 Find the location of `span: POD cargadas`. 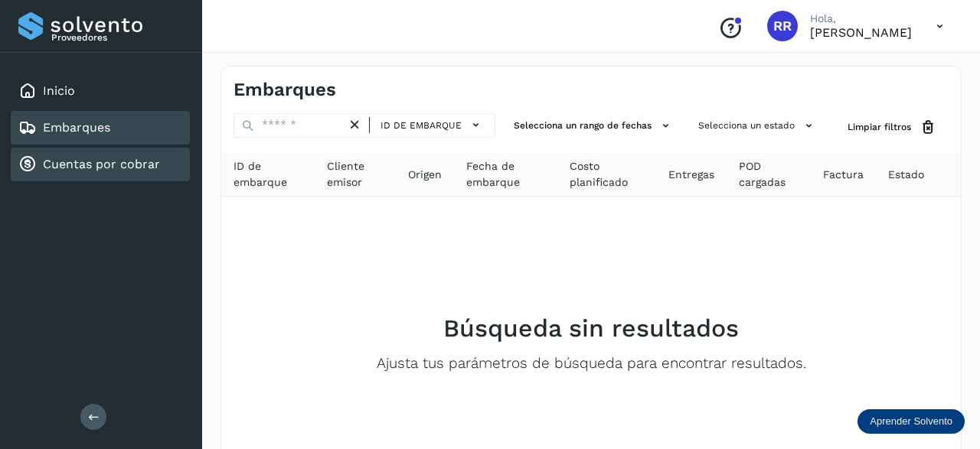

span: POD cargadas is located at coordinates (768, 174).